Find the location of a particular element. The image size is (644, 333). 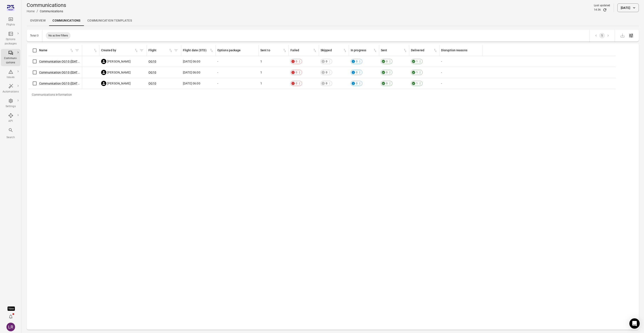

button: Notifications is located at coordinates (11, 316).